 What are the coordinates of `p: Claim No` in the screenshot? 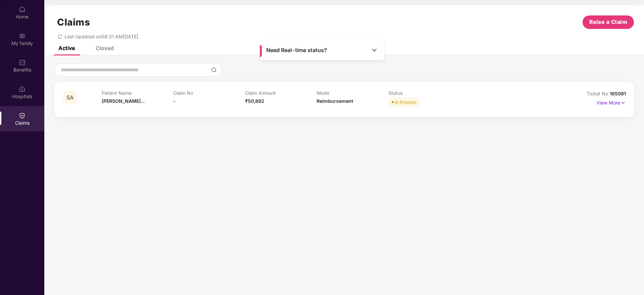 It's located at (209, 93).